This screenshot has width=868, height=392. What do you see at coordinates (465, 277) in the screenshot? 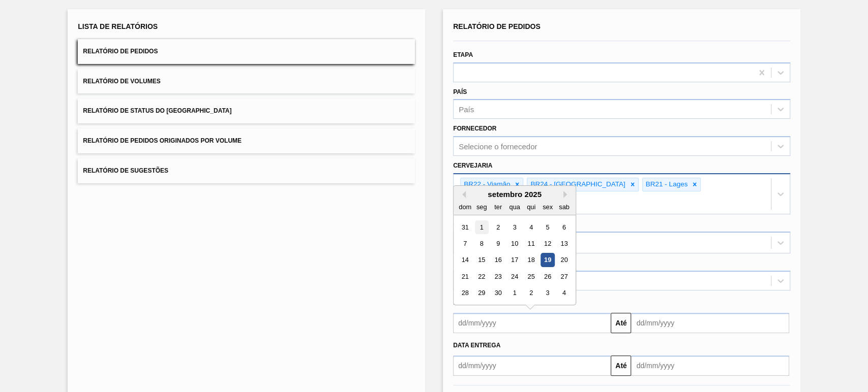
I see `div: Choose domingo, 21 de setembro de 2025` at bounding box center [465, 277].